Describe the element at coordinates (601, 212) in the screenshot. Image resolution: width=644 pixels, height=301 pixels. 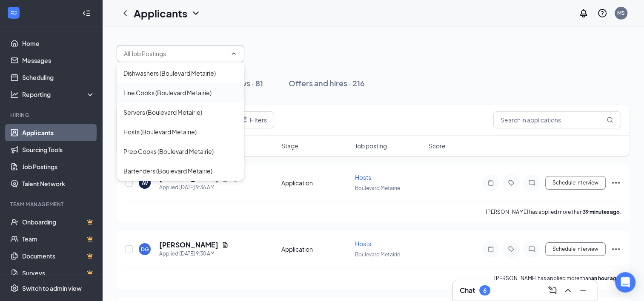
I see `b: 39 minutes ago` at that location.